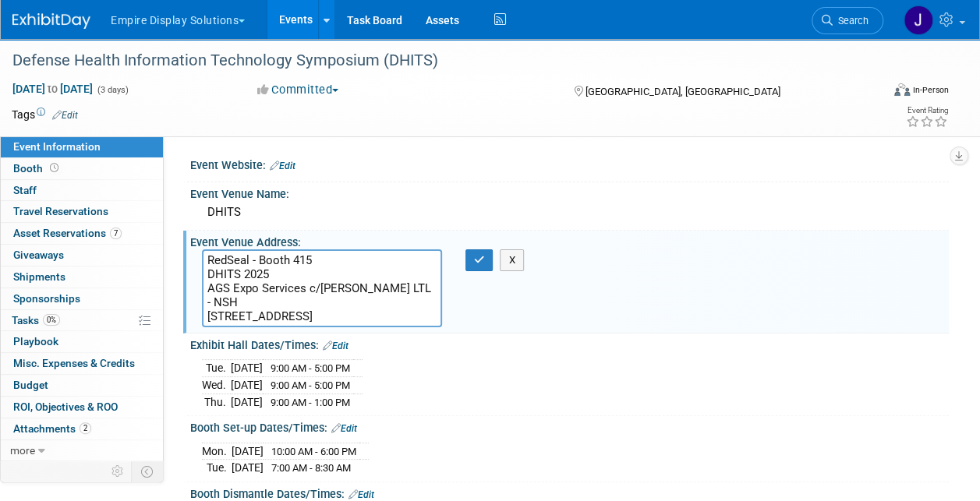 This screenshot has height=501, width=980. I want to click on button: X, so click(512, 260).